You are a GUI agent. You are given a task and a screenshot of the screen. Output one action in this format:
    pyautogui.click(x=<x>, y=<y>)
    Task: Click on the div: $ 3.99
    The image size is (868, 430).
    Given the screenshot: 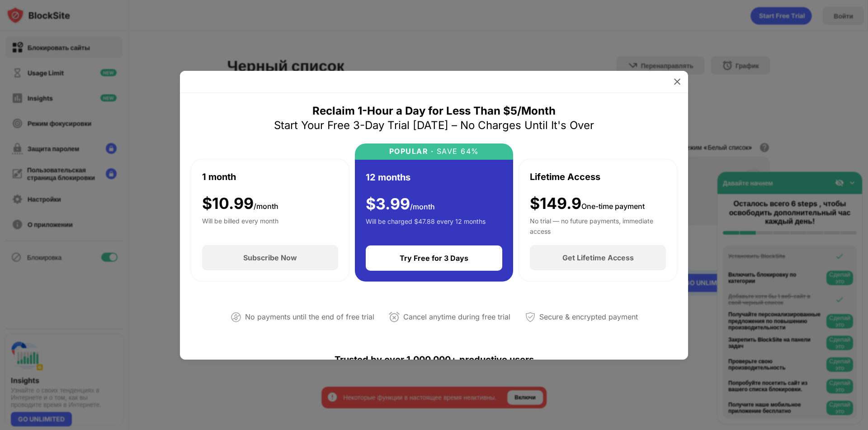 What is the action you would take?
    pyautogui.click(x=400, y=204)
    